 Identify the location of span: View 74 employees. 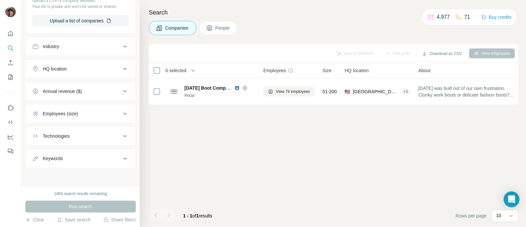
(293, 91).